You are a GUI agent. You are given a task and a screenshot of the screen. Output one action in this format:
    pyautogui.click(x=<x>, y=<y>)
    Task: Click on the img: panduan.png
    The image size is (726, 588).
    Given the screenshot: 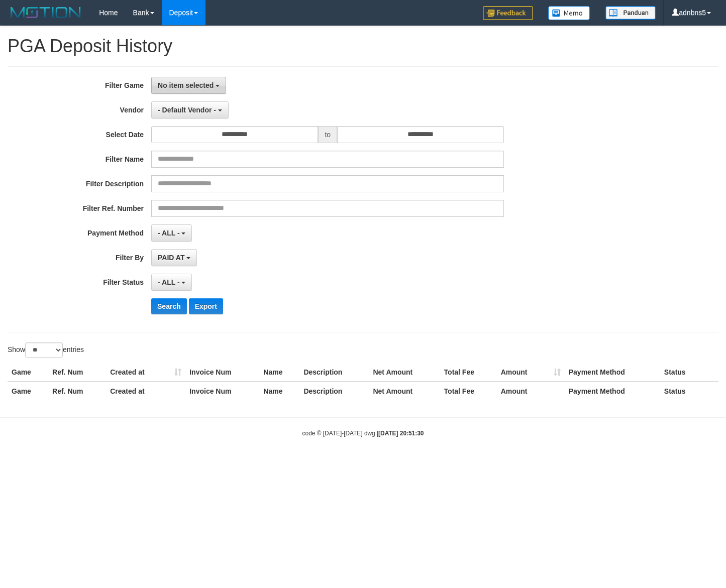 What is the action you would take?
    pyautogui.click(x=630, y=12)
    